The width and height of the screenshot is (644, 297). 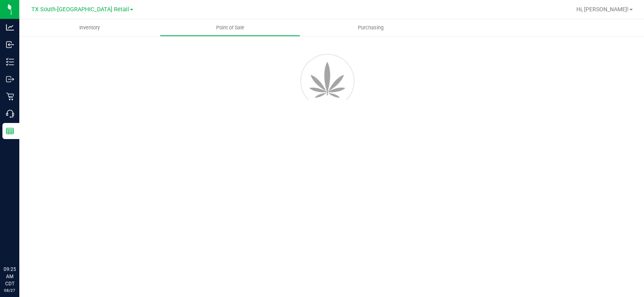 What do you see at coordinates (10, 113) in the screenshot?
I see `inline-svg: Call Center` at bounding box center [10, 113].